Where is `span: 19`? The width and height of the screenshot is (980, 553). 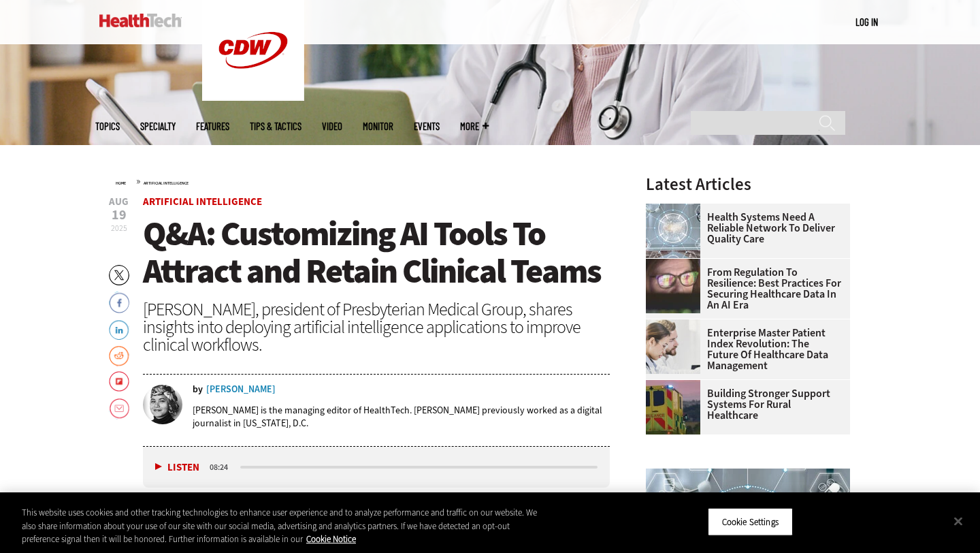
span: 19 is located at coordinates (118, 215).